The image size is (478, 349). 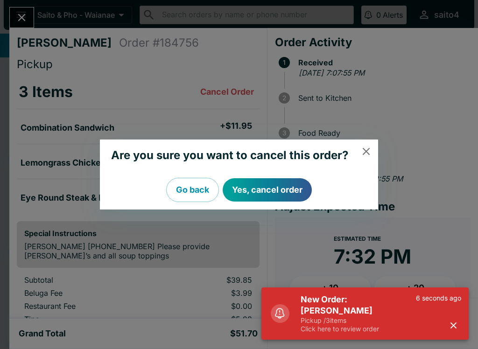 What do you see at coordinates (358, 329) in the screenshot?
I see `p: Click here to review order` at bounding box center [358, 329].